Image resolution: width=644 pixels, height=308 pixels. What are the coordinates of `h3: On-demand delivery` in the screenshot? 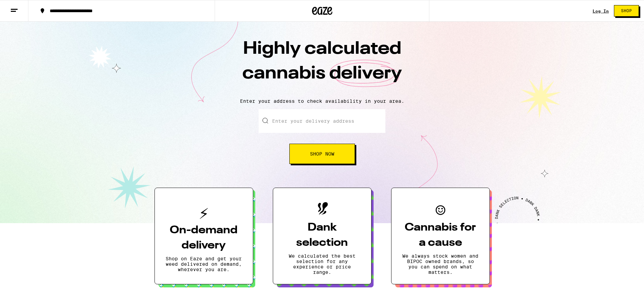 It's located at (204, 238).